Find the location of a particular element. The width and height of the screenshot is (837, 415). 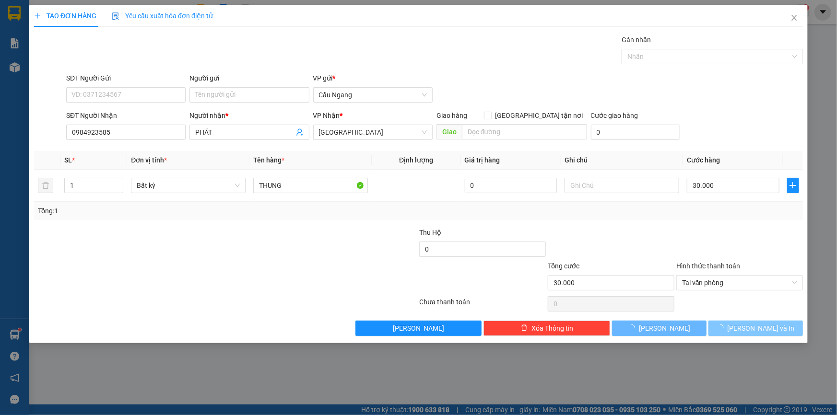

button: Close is located at coordinates (794, 18).